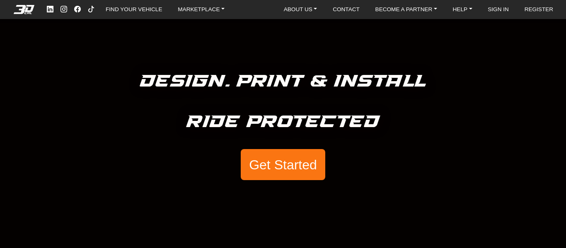 This screenshot has height=248, width=566. What do you see at coordinates (540, 10) in the screenshot?
I see `a: REGISTER` at bounding box center [540, 10].